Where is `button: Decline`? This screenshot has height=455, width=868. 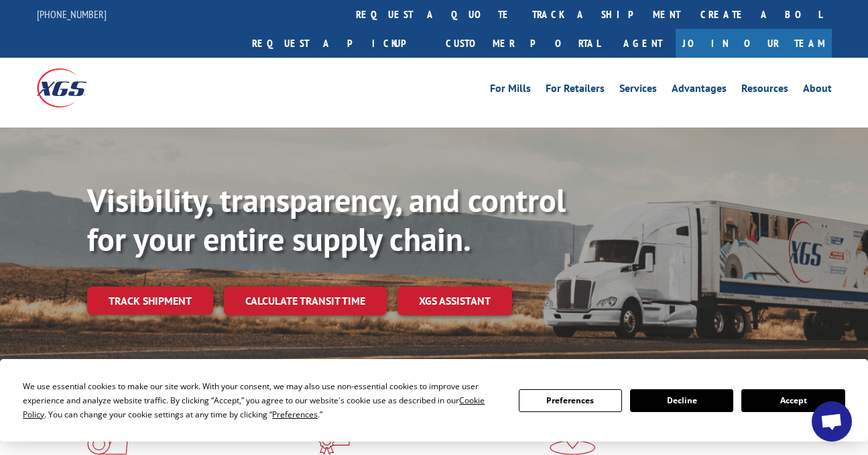 button: Decline is located at coordinates (682, 400).